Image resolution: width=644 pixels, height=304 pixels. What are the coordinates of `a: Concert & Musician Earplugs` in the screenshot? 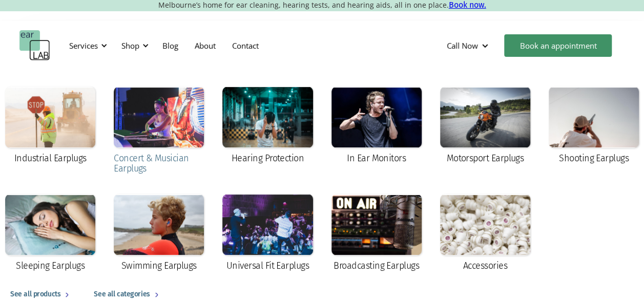 It's located at (159, 131).